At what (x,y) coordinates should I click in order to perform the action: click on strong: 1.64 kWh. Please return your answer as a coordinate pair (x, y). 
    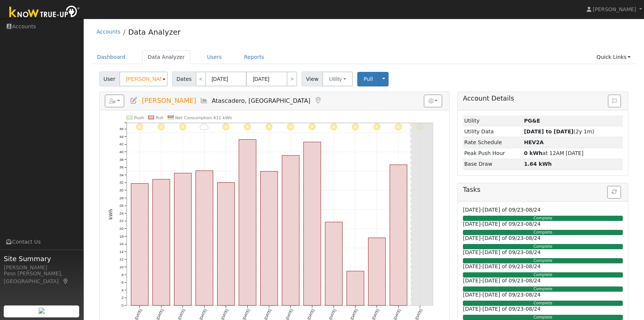
    Looking at the image, I should click on (538, 164).